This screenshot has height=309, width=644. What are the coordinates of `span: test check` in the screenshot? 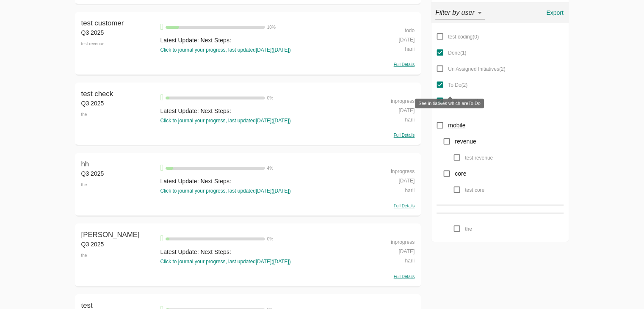 It's located at (98, 94).